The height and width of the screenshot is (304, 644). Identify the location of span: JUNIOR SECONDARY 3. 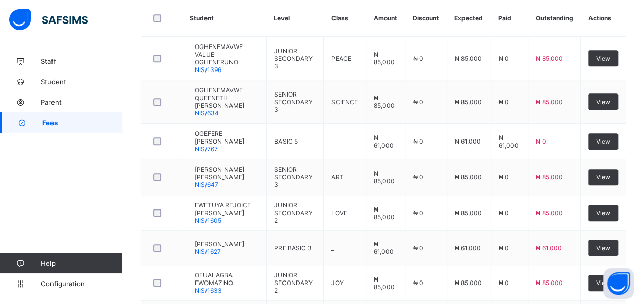
(293, 58).